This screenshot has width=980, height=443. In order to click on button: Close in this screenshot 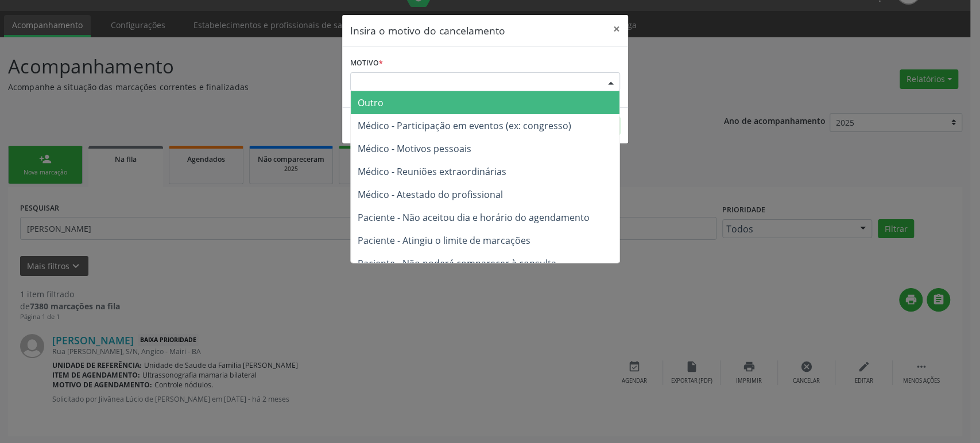, I will do `click(617, 29)`.